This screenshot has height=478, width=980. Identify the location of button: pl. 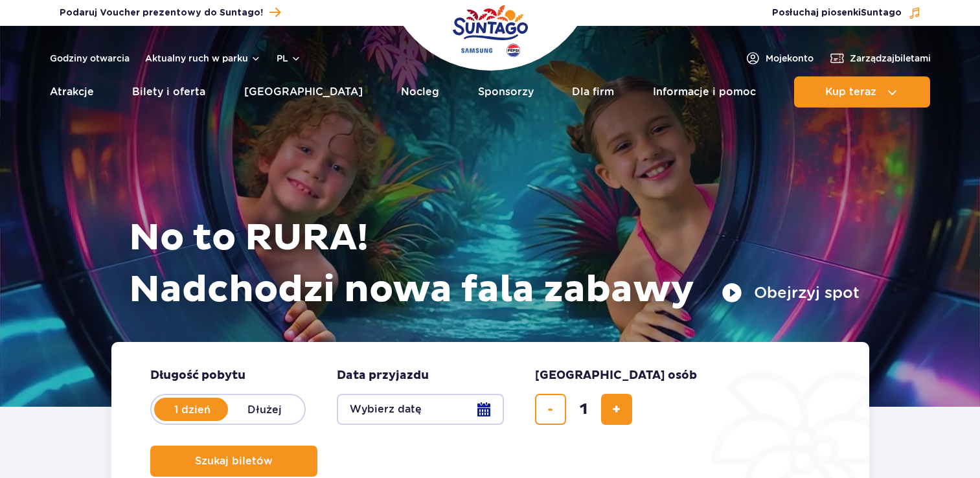
(289, 58).